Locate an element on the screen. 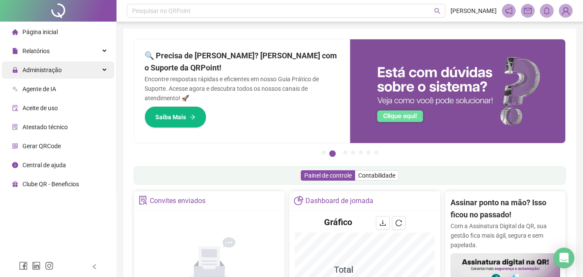  span: home is located at coordinates (15, 32).